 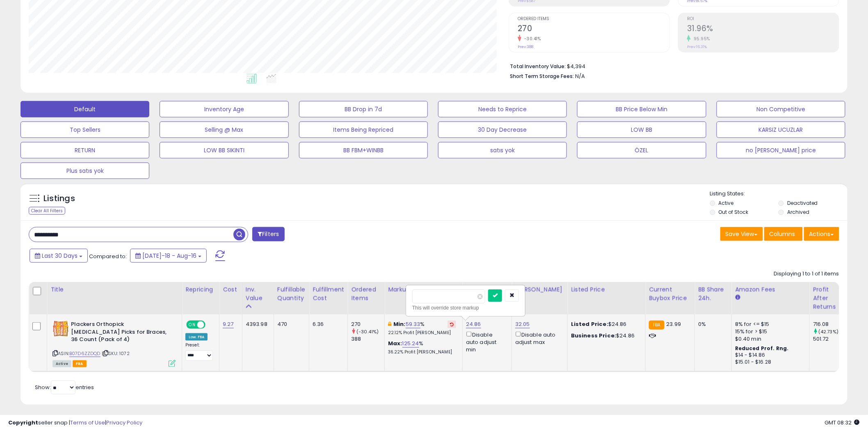 What do you see at coordinates (80, 364) in the screenshot?
I see `span: FBA` at bounding box center [80, 364].